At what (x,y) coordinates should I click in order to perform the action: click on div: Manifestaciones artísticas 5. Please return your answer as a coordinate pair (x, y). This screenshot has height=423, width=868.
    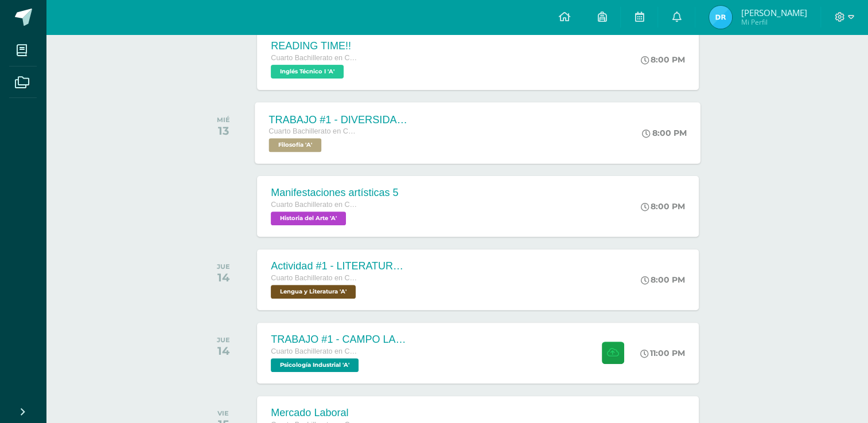
    Looking at the image, I should click on (334, 192).